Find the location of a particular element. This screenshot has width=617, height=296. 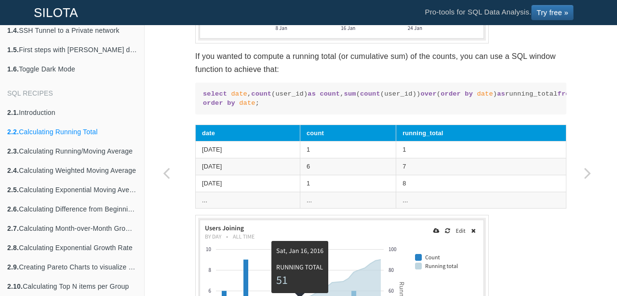

span: sum is located at coordinates (350, 94).